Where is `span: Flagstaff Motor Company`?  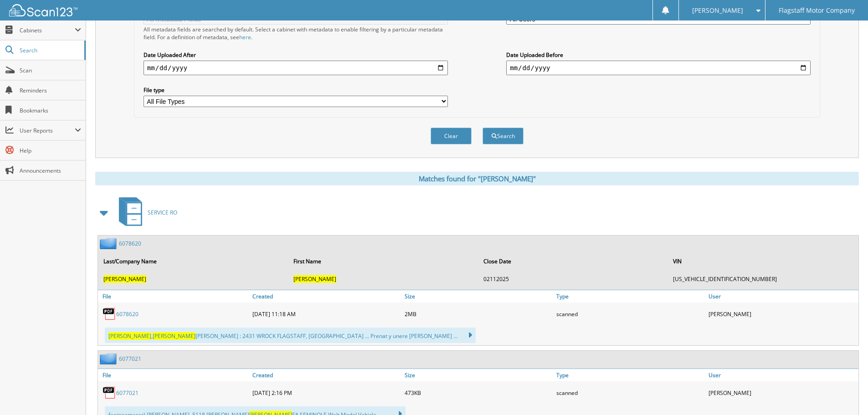 span: Flagstaff Motor Company is located at coordinates (817, 10).